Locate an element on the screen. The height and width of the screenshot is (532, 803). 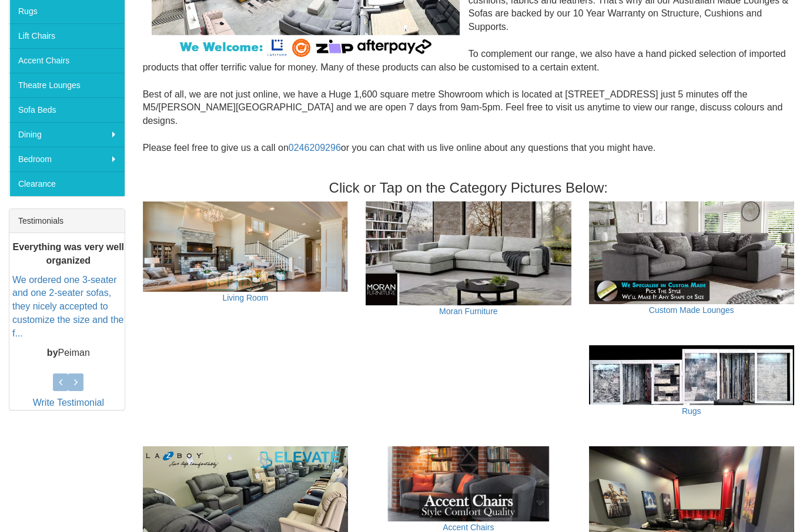
img: Rugs is located at coordinates (691, 376).